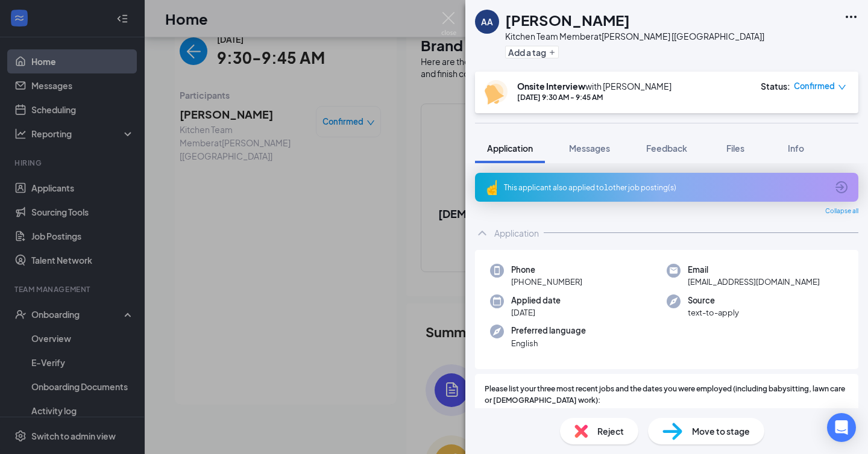  What do you see at coordinates (552, 52) in the screenshot?
I see `svg: Plus` at bounding box center [552, 52].